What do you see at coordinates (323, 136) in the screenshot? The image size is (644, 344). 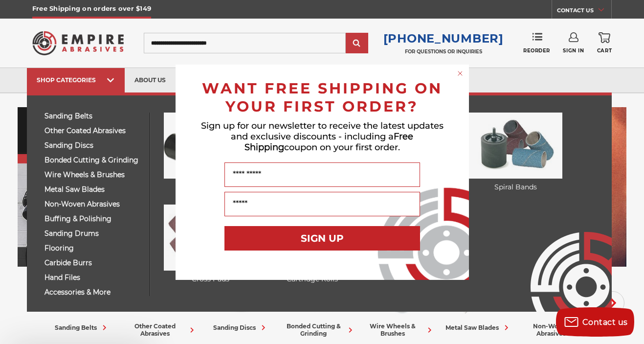 I see `span: Sign up for our newsletter to receive the latest updates and exclusive discounts - including a co...` at bounding box center [323, 136].